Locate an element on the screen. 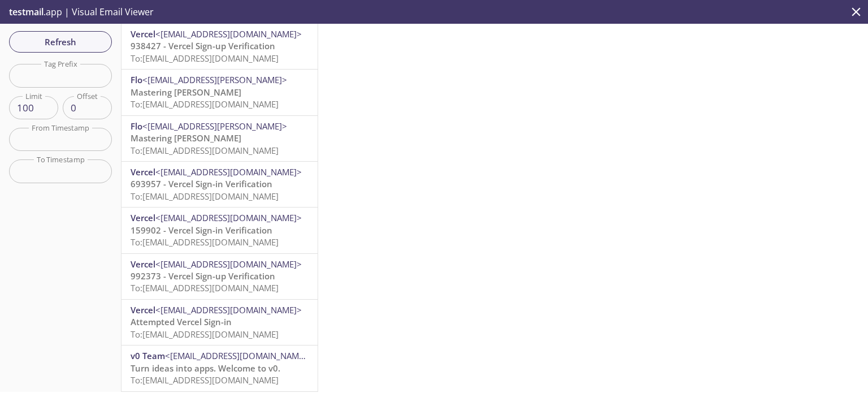 The height and width of the screenshot is (393, 868). span: 992373 - Vercel Sign-up Verification is located at coordinates (203, 276).